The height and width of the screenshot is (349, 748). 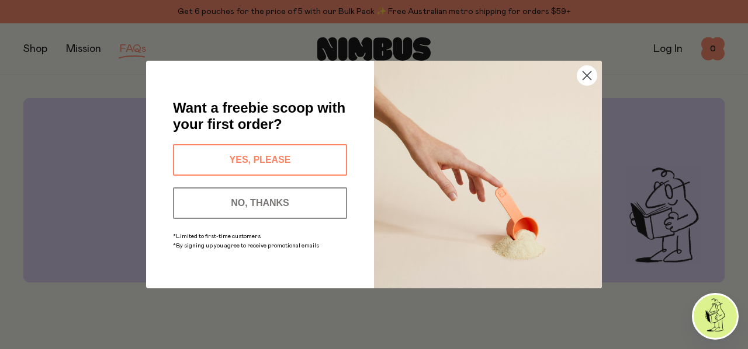 What do you see at coordinates (246, 246) in the screenshot?
I see `span: *By signing up you agree to receive promotional emails` at bounding box center [246, 246].